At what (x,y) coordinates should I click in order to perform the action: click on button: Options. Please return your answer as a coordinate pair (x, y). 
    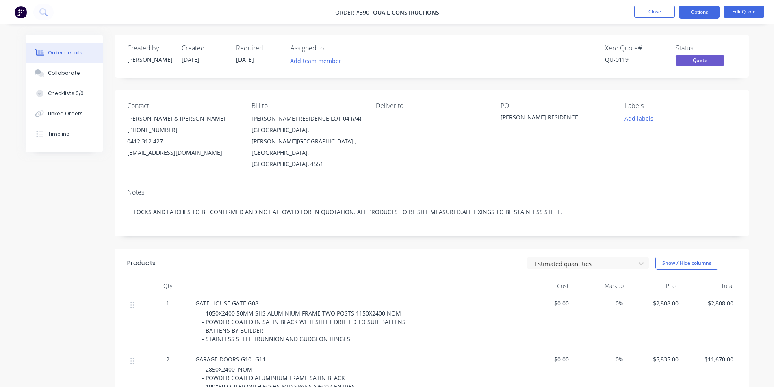
    Looking at the image, I should click on (700, 12).